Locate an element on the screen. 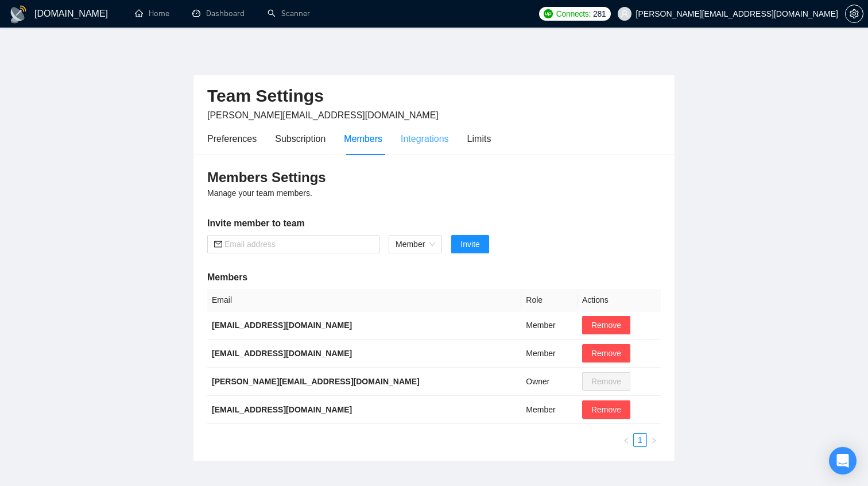 Image resolution: width=868 pixels, height=486 pixels. span: Manage your team members. is located at coordinates (259, 193).